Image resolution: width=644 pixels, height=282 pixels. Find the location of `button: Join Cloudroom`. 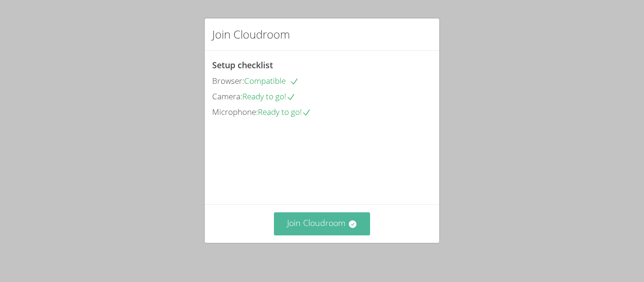

button: Join Cloudroom is located at coordinates (322, 224).